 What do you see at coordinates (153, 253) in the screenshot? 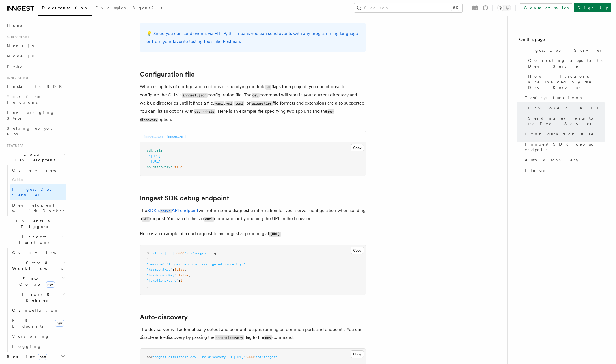
I see `span: curl` at bounding box center [153, 253].